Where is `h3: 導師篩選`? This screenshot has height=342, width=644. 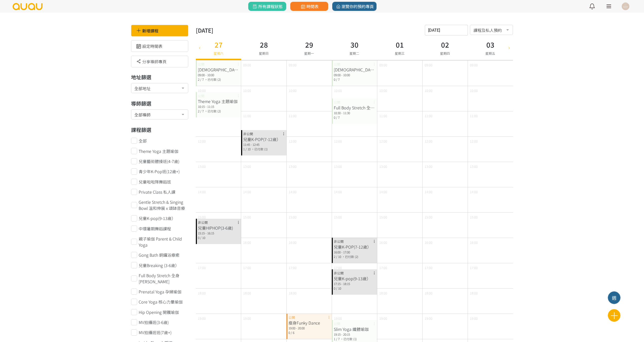 h3: 導師篩選 is located at coordinates (160, 104).